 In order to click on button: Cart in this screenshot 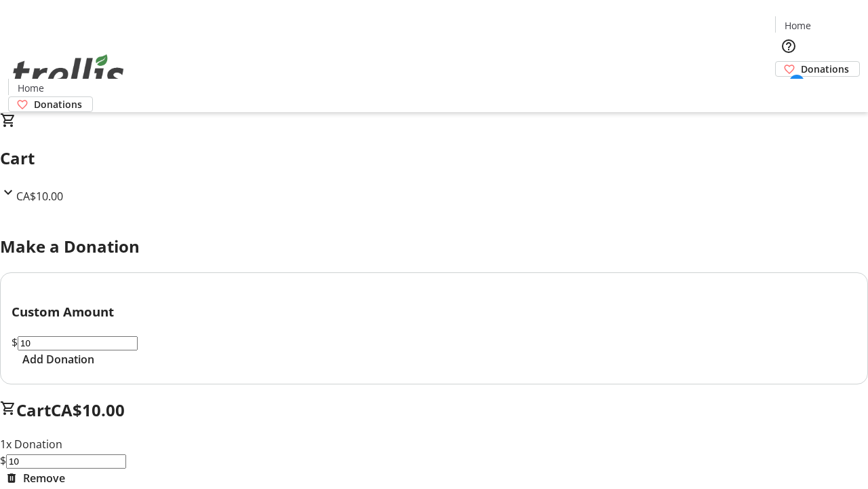, I will do `click(789, 90)`.